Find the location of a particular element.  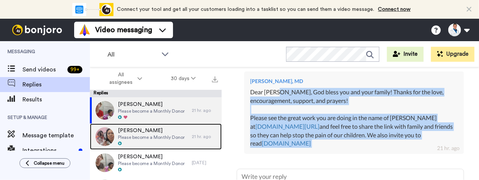

button: All assignees is located at coordinates (124, 79).